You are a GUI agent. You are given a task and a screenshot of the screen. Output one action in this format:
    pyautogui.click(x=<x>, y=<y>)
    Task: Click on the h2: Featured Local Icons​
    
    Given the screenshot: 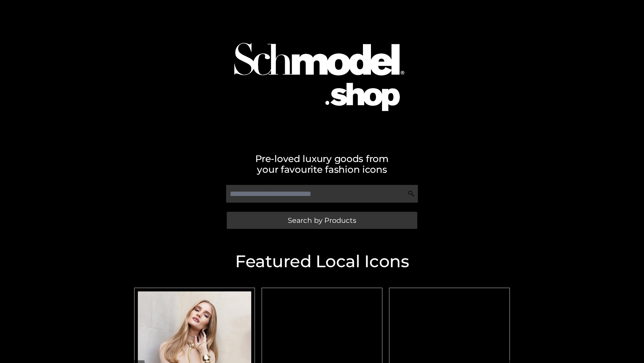 What is the action you would take?
    pyautogui.click(x=322, y=262)
    